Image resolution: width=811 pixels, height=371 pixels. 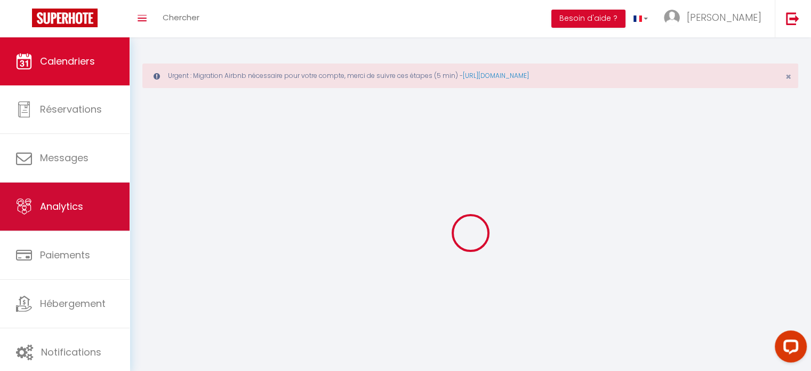 What do you see at coordinates (67, 61) in the screenshot?
I see `span: Calendriers` at bounding box center [67, 61].